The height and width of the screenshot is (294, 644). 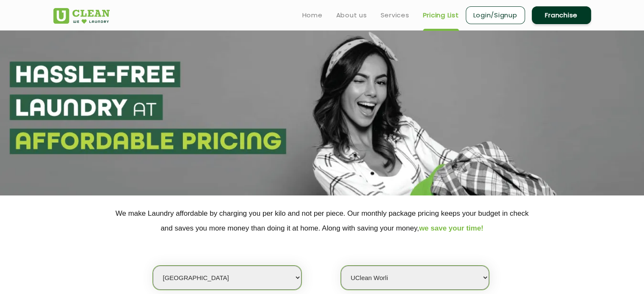 I want to click on a: Home, so click(x=312, y=15).